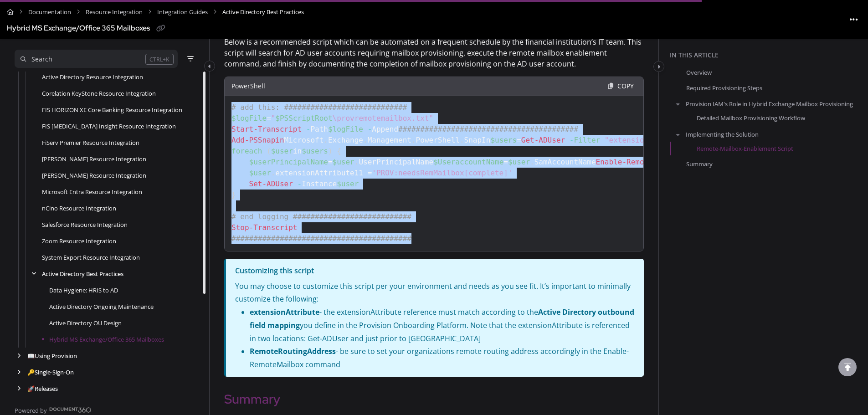 This screenshot has width=868, height=415. Describe the element at coordinates (264, 228) in the screenshot. I see `span: Stop-Transcript` at that location.